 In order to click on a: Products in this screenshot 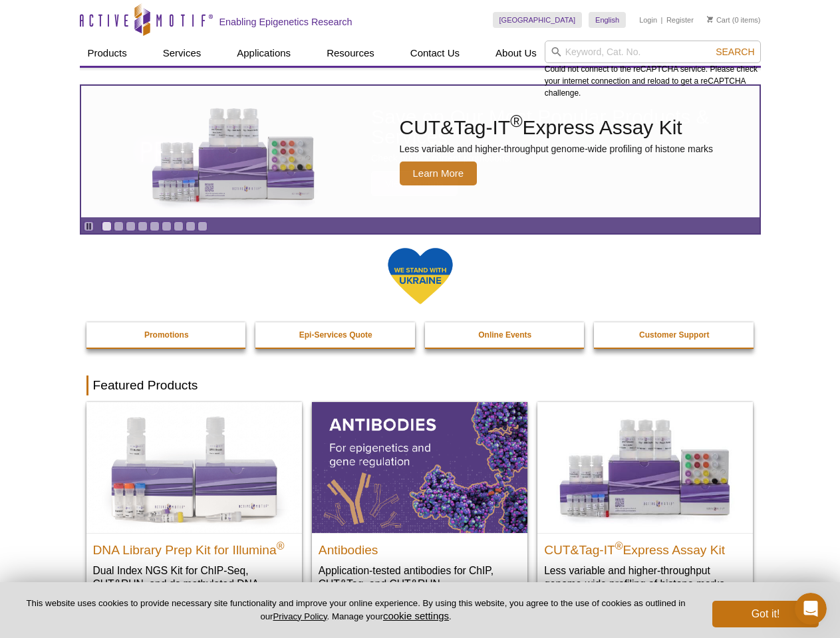, I will do `click(107, 53)`.